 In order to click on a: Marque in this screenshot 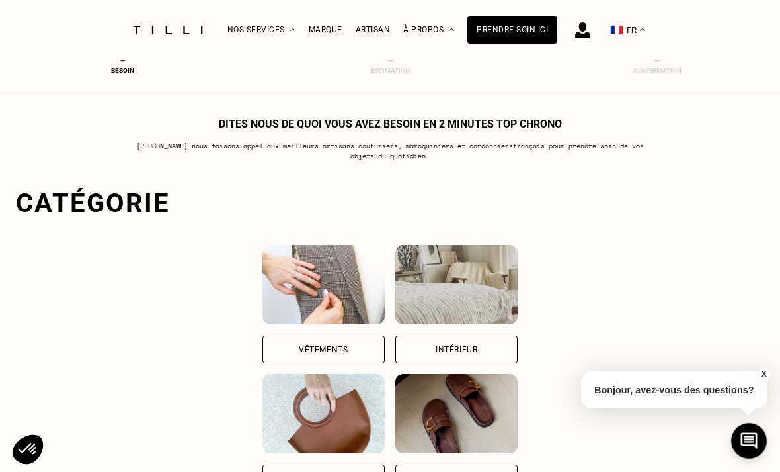, I will do `click(325, 30)`.